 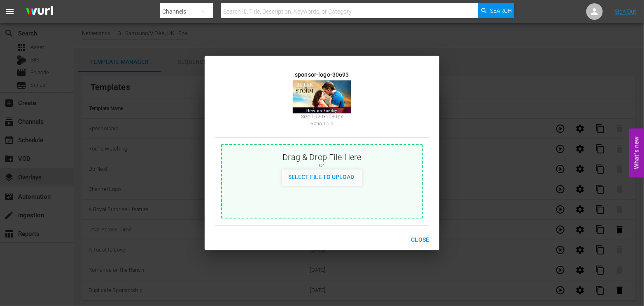 What do you see at coordinates (322, 122) in the screenshot?
I see `div: Size: 1920 x 1080 px Ratio: 16:9` at bounding box center [322, 122].